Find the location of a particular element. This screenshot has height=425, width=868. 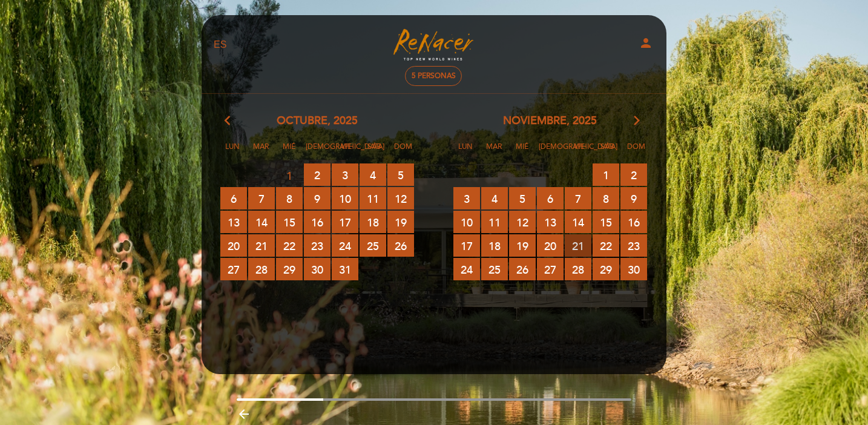

a: Restaurante Renacer is located at coordinates (433, 45).